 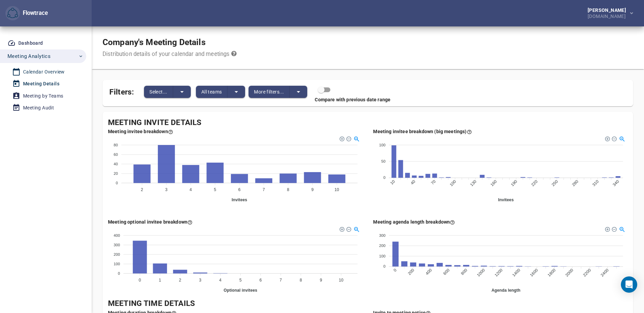 What do you see at coordinates (241, 291) in the screenshot?
I see `text: Optional invitees` at bounding box center [241, 291].